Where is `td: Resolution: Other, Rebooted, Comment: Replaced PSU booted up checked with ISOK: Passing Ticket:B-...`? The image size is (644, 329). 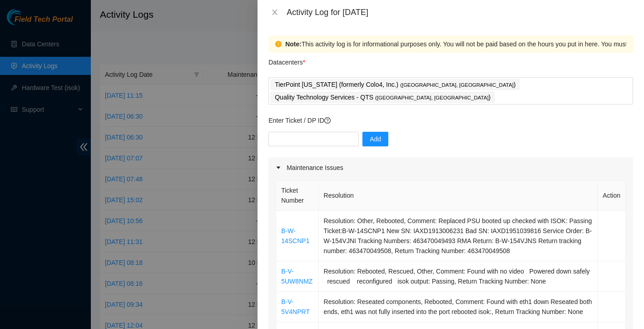
td: Resolution: Other, Rebooted, Comment: Replaced PSU booted up checked with ISOK: Passing Ticket:B-... is located at coordinates (458, 236).